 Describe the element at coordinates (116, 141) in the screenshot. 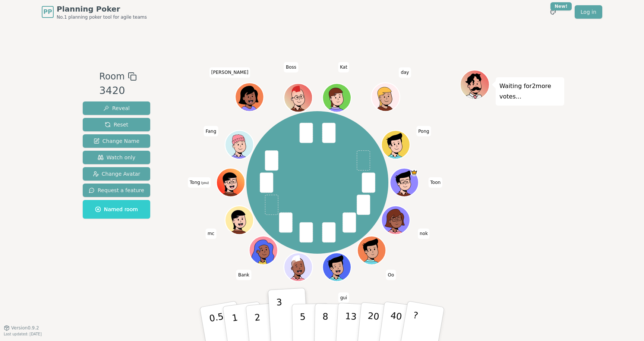

I see `button: Change Name` at that location.